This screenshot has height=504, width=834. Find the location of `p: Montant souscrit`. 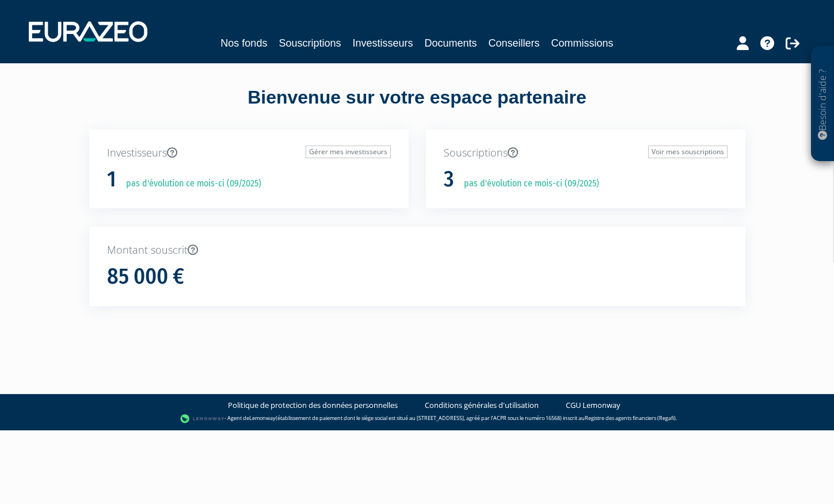

p: Montant souscrit is located at coordinates (417, 250).